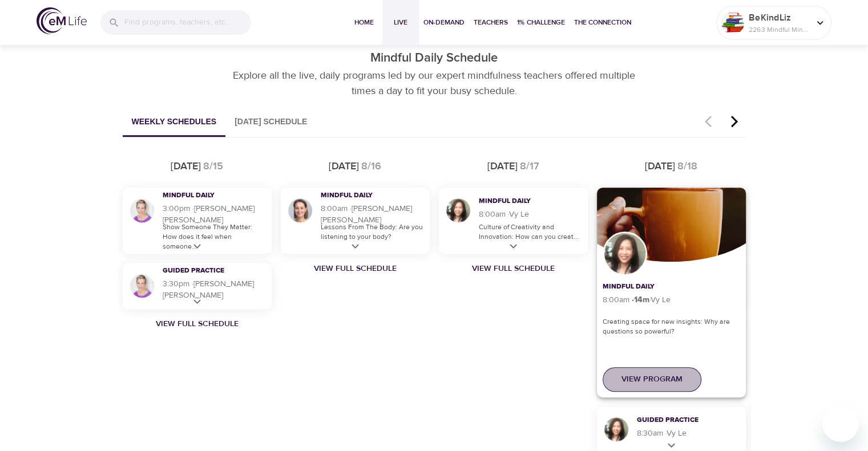  What do you see at coordinates (541, 22) in the screenshot?
I see `span: 1% Challenge` at bounding box center [541, 22].